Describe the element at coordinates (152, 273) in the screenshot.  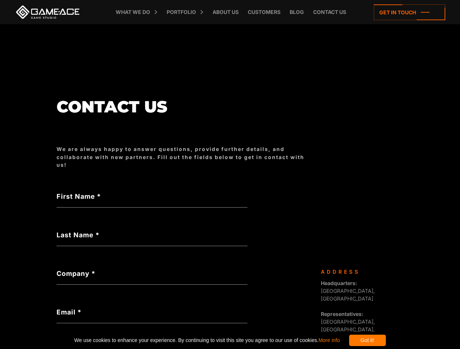
I see `label: Company *` at that location.